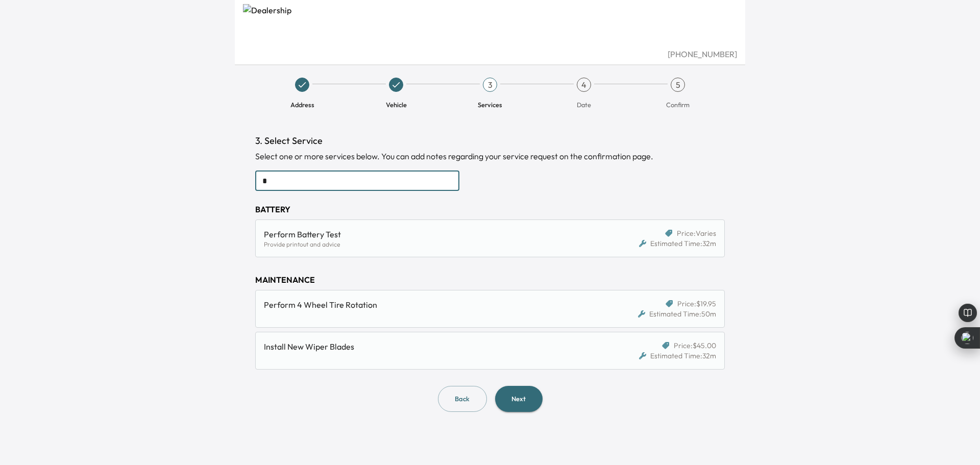  What do you see at coordinates (584, 104) in the screenshot?
I see `span: Date` at bounding box center [584, 104].